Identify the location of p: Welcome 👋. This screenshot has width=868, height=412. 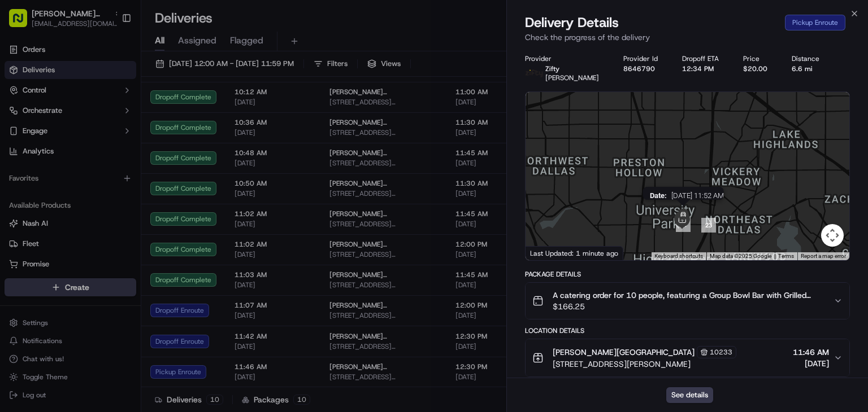
(109, 54).